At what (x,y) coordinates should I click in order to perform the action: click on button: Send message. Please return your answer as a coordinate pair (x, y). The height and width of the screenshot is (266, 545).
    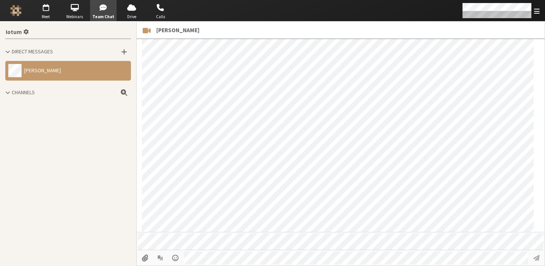
    Looking at the image, I should click on (537, 258).